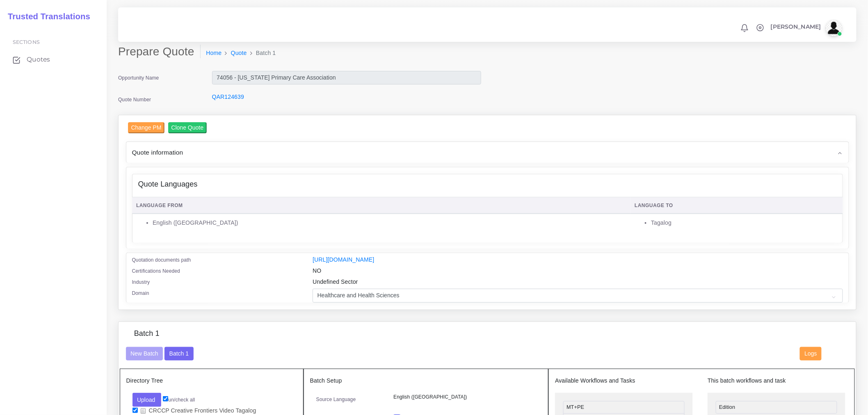  I want to click on li: Batch 1, so click(261, 53).